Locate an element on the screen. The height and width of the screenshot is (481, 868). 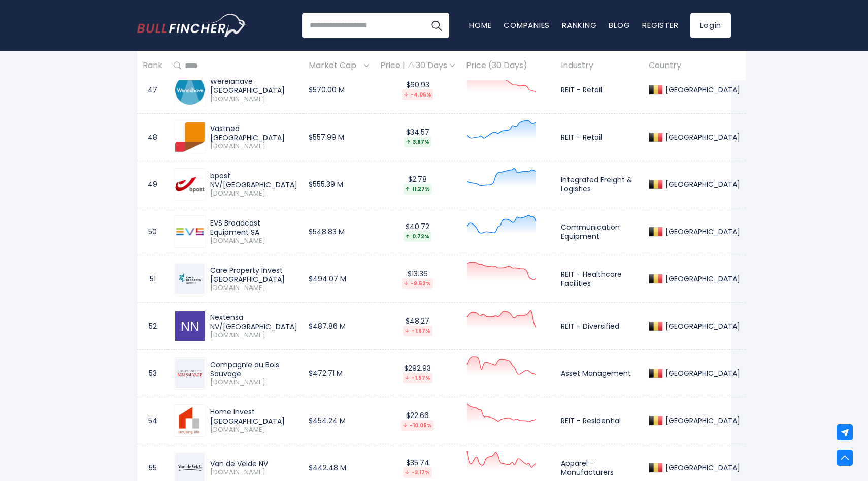
td: Asset Management is located at coordinates (599, 373).